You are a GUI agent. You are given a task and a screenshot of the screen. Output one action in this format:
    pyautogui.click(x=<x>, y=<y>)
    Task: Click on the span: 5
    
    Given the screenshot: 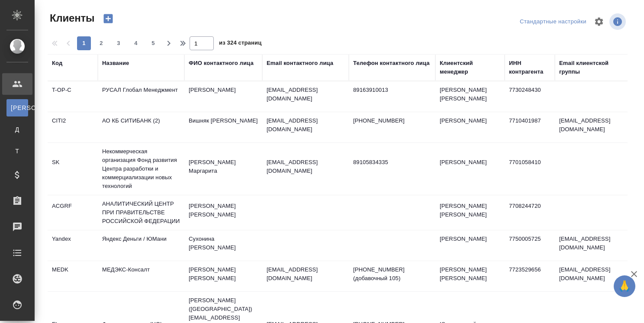 What is the action you would take?
    pyautogui.click(x=153, y=43)
    